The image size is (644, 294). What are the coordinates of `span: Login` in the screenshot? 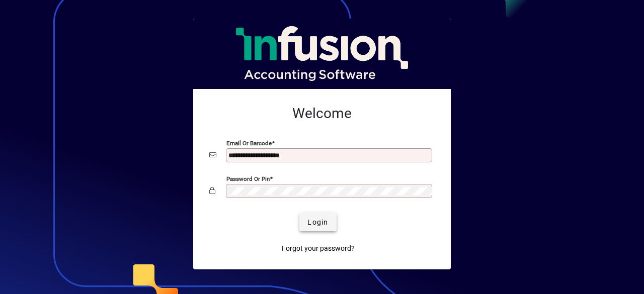 It's located at (317, 222).